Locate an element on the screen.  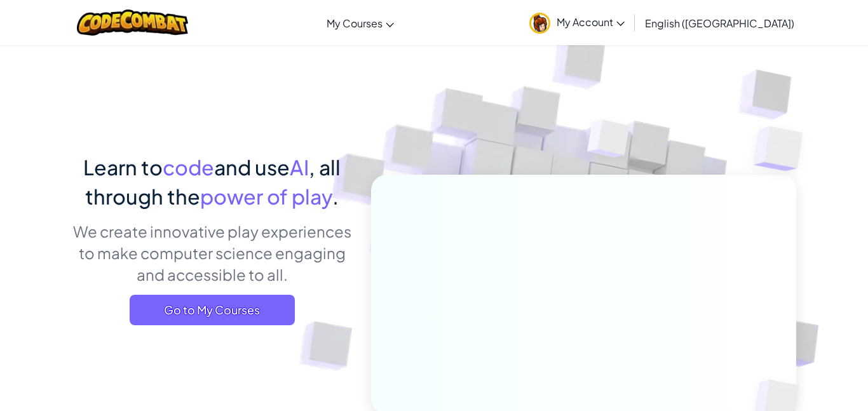
a: My Account is located at coordinates (577, 22).